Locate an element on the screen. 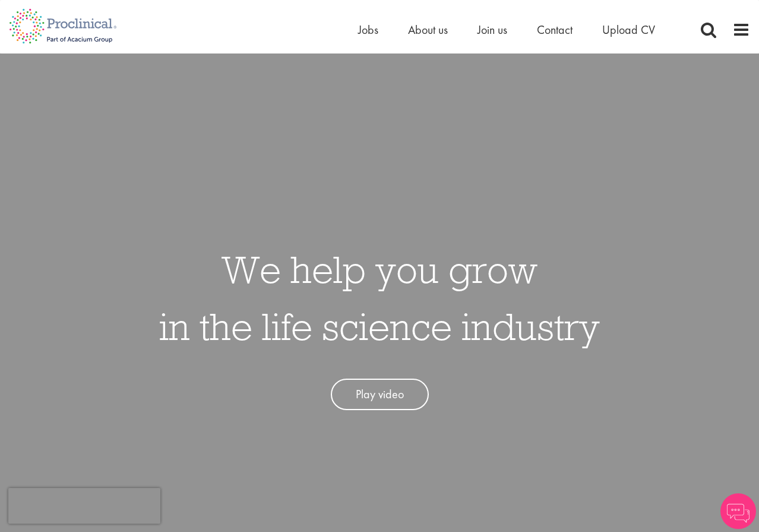  span: Contact is located at coordinates (555, 29).